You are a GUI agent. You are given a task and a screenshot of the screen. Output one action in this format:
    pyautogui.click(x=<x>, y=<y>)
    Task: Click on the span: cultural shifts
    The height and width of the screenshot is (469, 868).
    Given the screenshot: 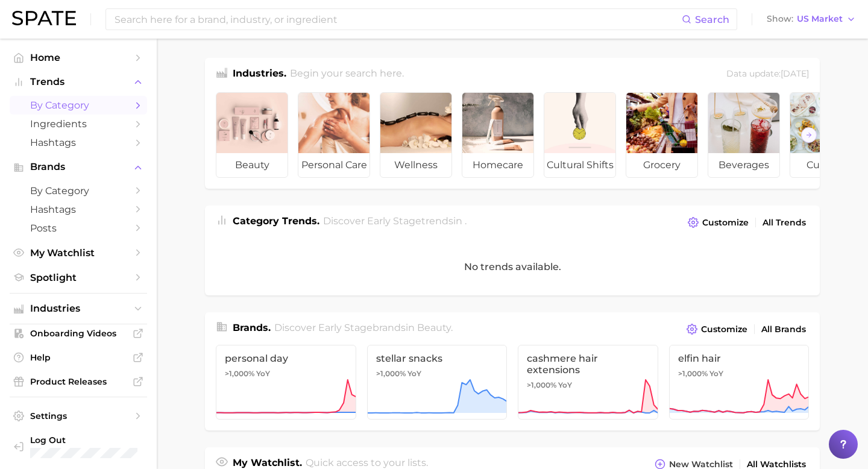 What is the action you would take?
    pyautogui.click(x=579, y=166)
    